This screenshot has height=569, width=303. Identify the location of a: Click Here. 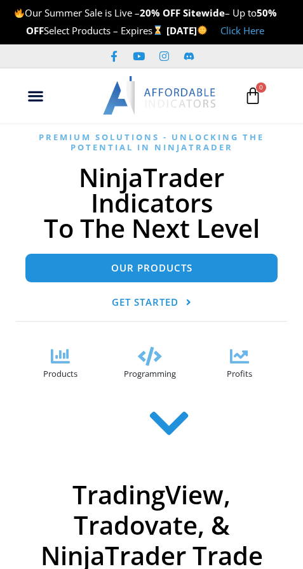
(242, 30).